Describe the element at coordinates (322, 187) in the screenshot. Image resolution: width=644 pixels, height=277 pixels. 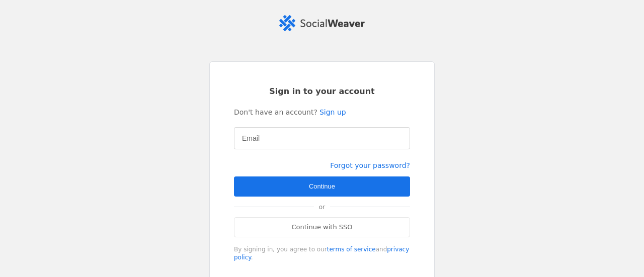
I see `span: Continue` at that location.